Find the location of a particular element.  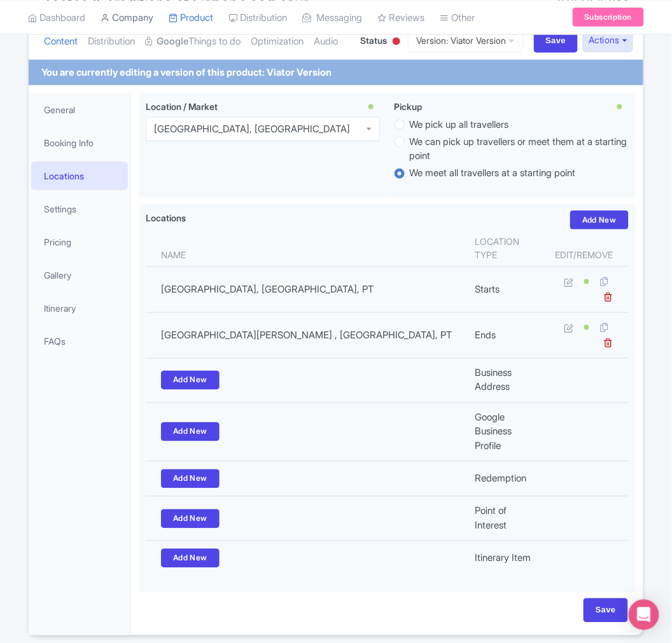

button: Actions is located at coordinates (608, 40).